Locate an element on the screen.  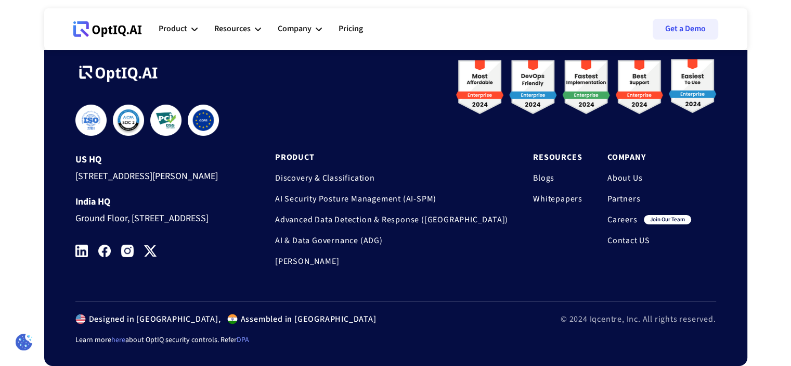
a: Webflow Homepage is located at coordinates (108, 29).